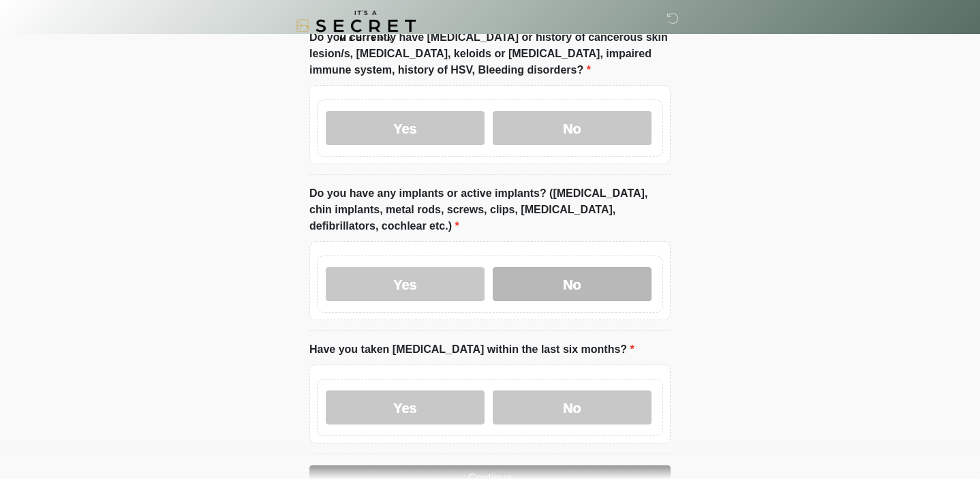 This screenshot has width=980, height=479. I want to click on img: It's A Secret Med Spa Logo, so click(355, 25).